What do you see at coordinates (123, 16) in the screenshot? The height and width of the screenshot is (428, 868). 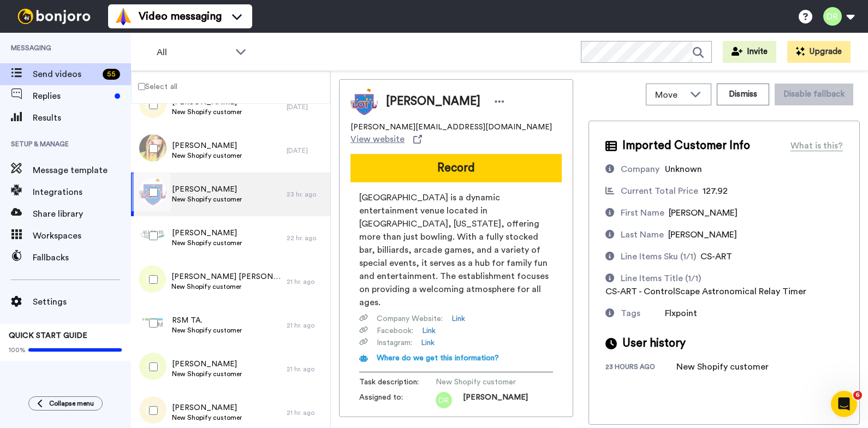 I see `img: vm-color.svg` at bounding box center [123, 16].